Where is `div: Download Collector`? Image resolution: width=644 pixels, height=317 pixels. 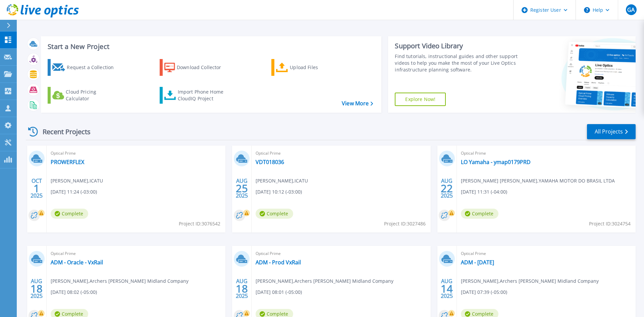 div: Download Collector is located at coordinates (204, 67).